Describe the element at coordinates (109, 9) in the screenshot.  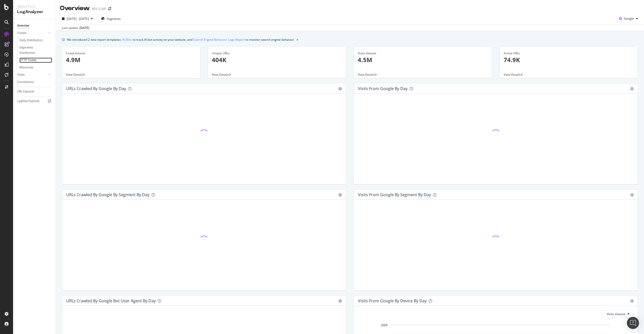
I see `div: arrow-right-arrow-left` at that location.